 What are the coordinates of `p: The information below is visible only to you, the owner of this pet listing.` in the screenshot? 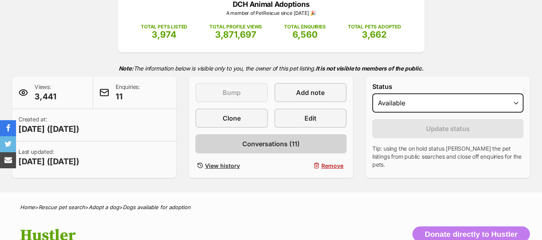 It's located at (271, 68).